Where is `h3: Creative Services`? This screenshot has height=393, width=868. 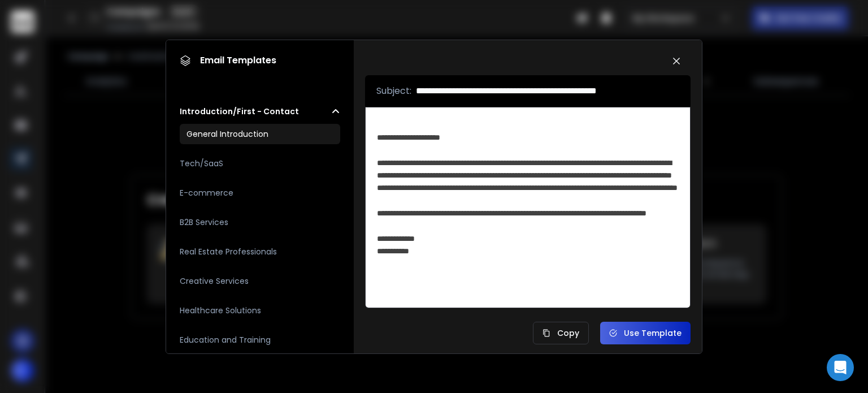
h3: Creative Services is located at coordinates (214, 281).